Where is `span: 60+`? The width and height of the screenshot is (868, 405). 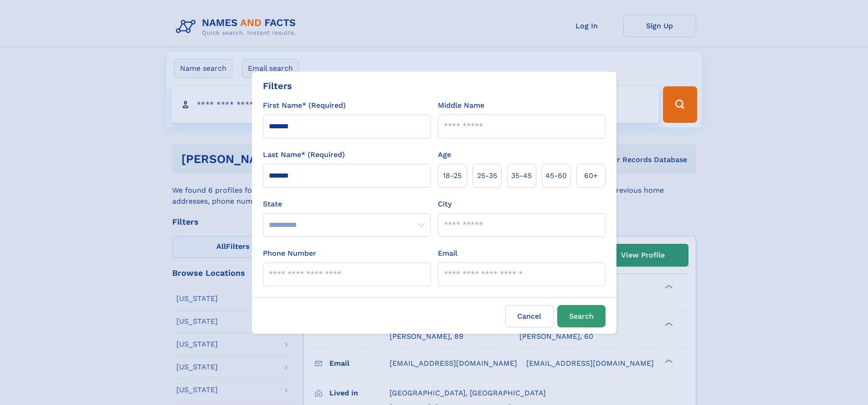
span: 60+ is located at coordinates (591, 176).